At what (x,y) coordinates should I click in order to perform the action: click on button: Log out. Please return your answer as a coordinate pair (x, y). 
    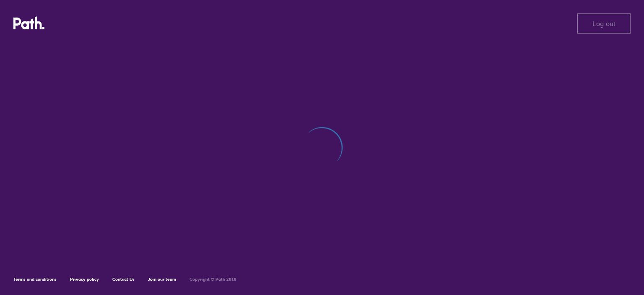
    Looking at the image, I should click on (604, 24).